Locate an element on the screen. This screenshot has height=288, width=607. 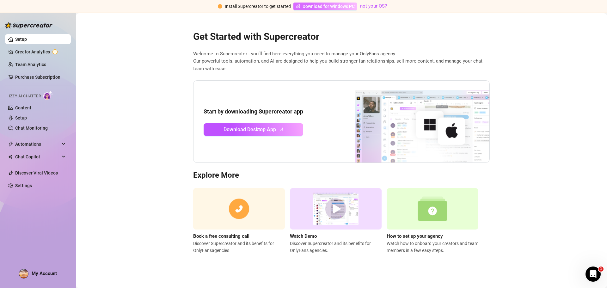
span: arrow-up is located at coordinates (282, 129).